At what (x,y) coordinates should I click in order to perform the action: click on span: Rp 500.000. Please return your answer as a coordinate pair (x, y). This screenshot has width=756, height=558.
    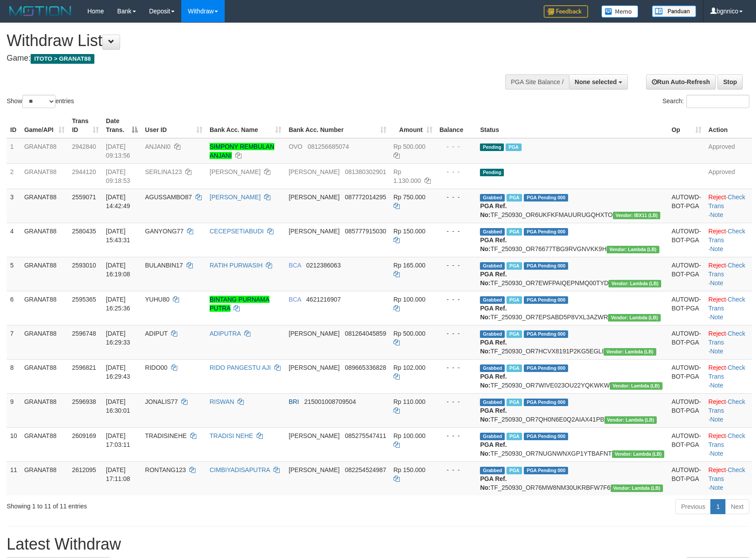
    Looking at the image, I should click on (410, 147).